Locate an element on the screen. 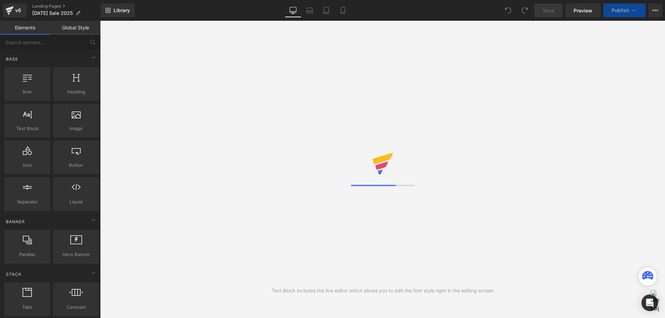 The image size is (665, 318). div: v6 is located at coordinates (18, 10).